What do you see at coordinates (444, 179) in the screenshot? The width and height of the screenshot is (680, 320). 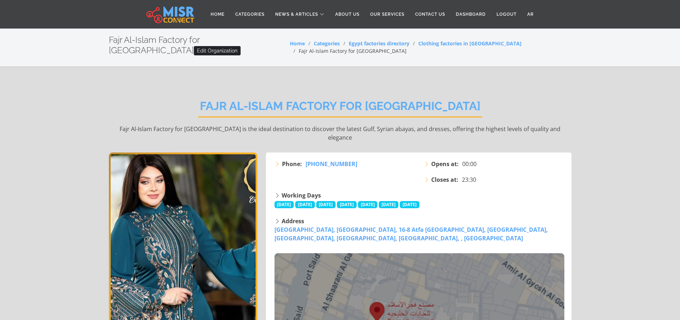 I see `strong: Closes at:` at bounding box center [444, 179].